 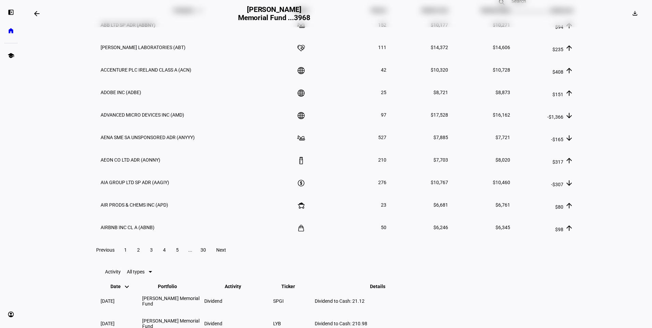 I want to click on mat-icon: download, so click(x=635, y=13).